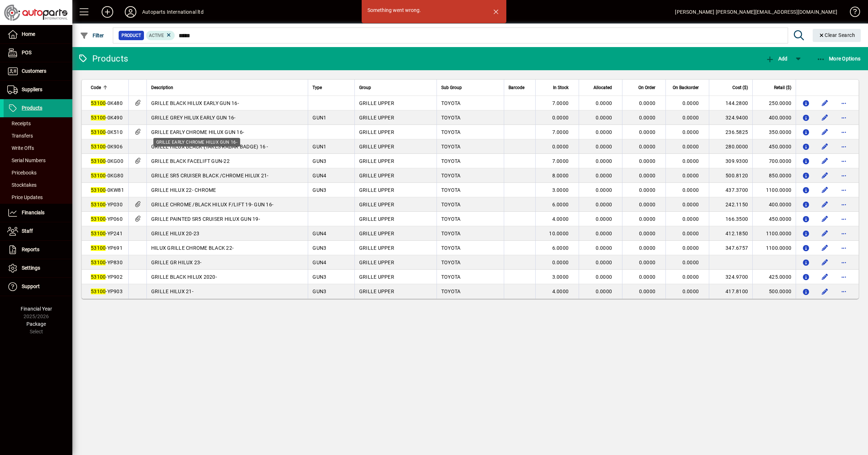 Image resolution: width=868 pixels, height=455 pixels. I want to click on span: GRILLE GREY HILUX EARLY GUN 16-, so click(193, 118).